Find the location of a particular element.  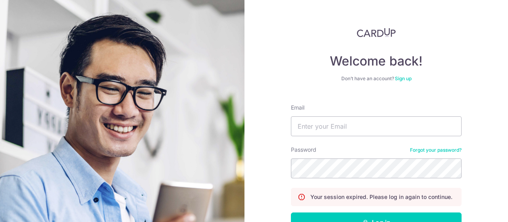

div: Don’t have an account? is located at coordinates (377, 79).